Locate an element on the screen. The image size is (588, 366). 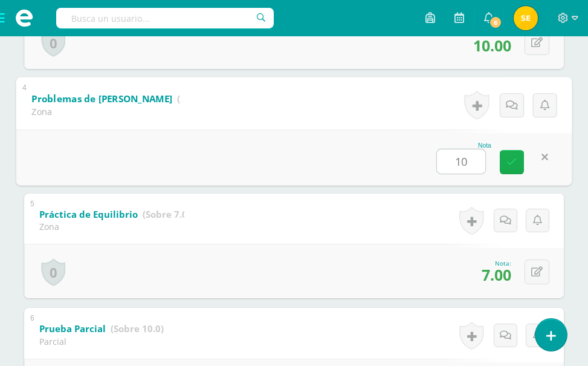
span: 10.00 is located at coordinates (492, 45).